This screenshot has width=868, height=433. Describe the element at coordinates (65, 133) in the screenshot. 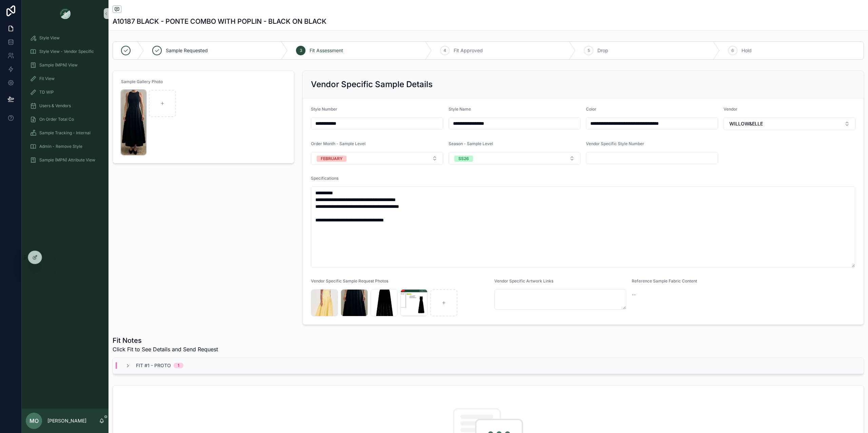

I see `a: Sample Tracking - Internal` at that location.